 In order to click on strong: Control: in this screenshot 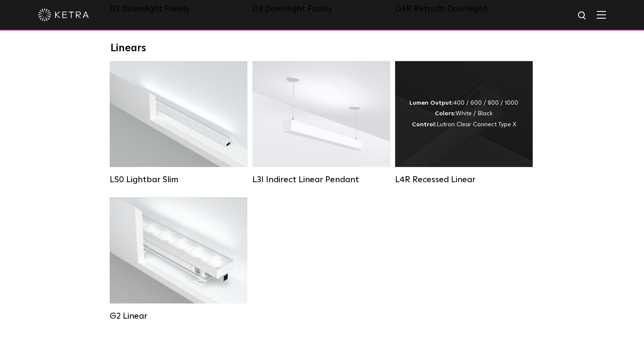, I will do `click(424, 124)`.